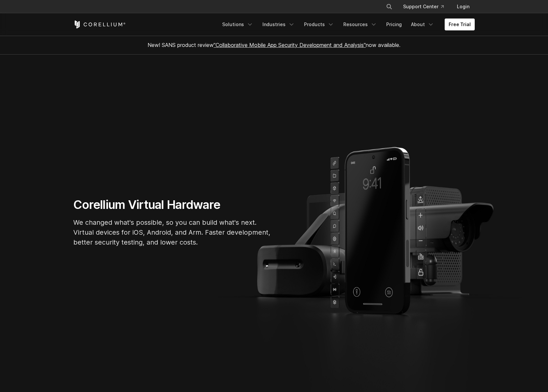  Describe the element at coordinates (172, 232) in the screenshot. I see `p: We changed what's possible, so you can build what's next. Virtual devices for iOS, Android, and A...` at that location.